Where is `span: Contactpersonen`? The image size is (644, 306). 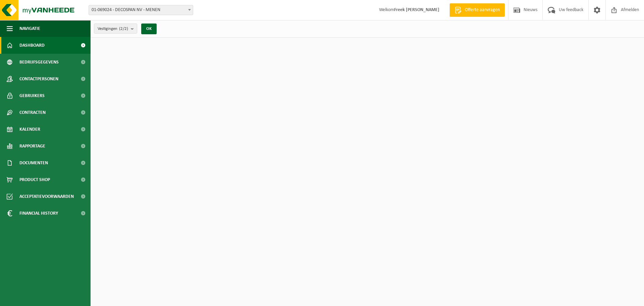
span: Contactpersonen is located at coordinates (39, 79).